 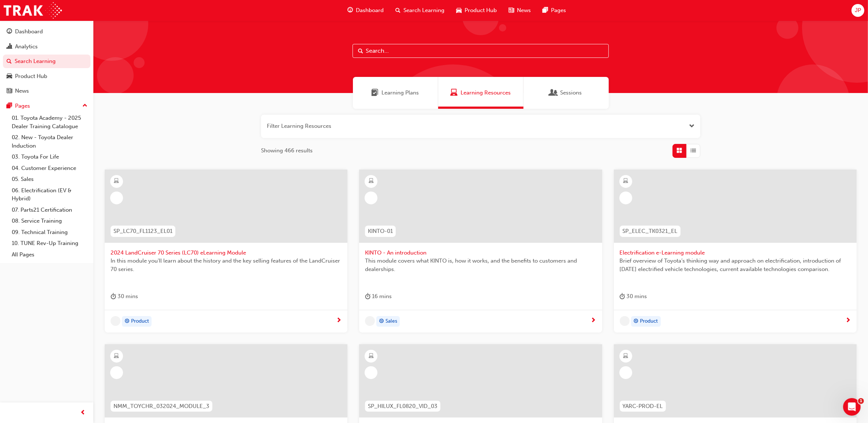 What do you see at coordinates (49, 141) in the screenshot?
I see `a: 02. New - Toyota Dealer Induction` at bounding box center [49, 141].